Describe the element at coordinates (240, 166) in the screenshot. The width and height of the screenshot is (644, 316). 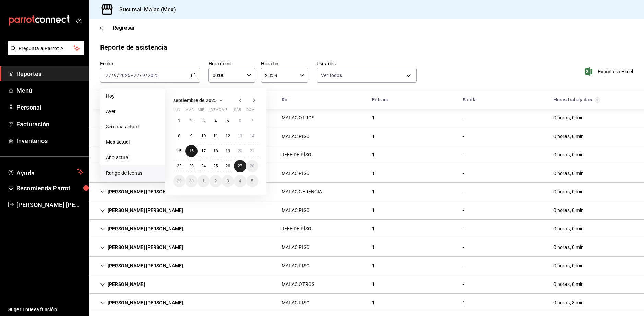
I see `abbr: 27 de septiembre de 2025` at that location.